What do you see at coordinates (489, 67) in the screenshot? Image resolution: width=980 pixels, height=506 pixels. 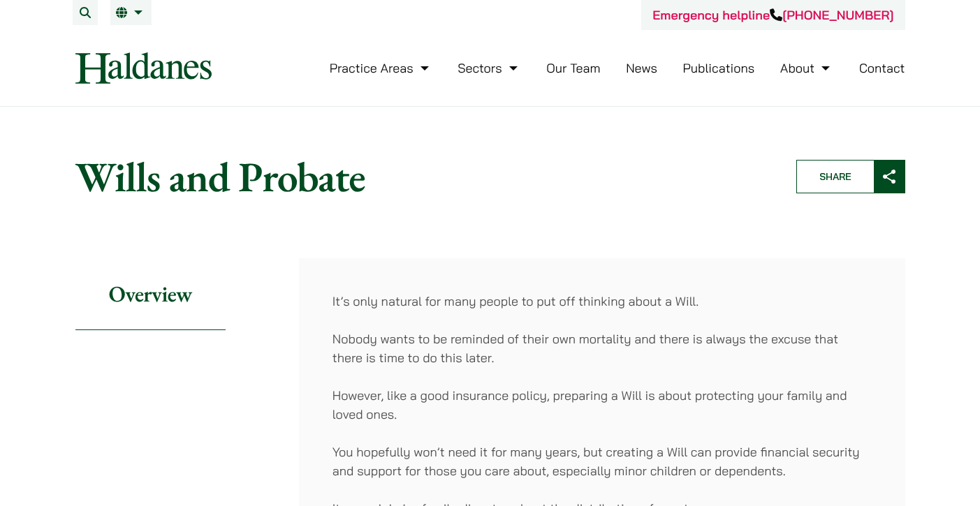 I see `a: Sectors` at bounding box center [489, 67].